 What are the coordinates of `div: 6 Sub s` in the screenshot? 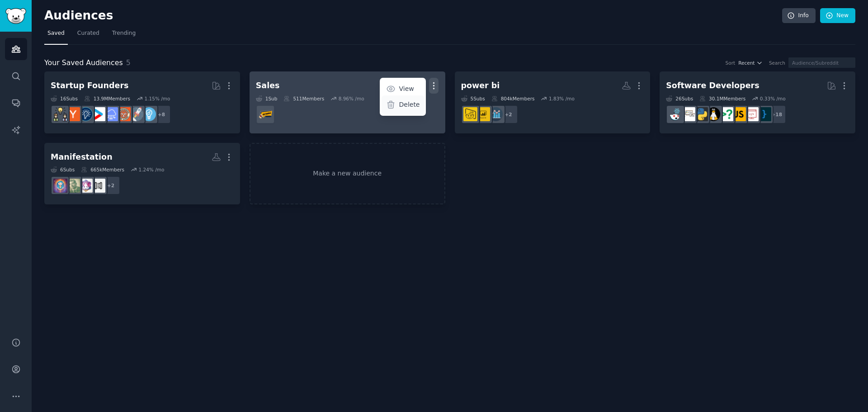 It's located at (62, 169).